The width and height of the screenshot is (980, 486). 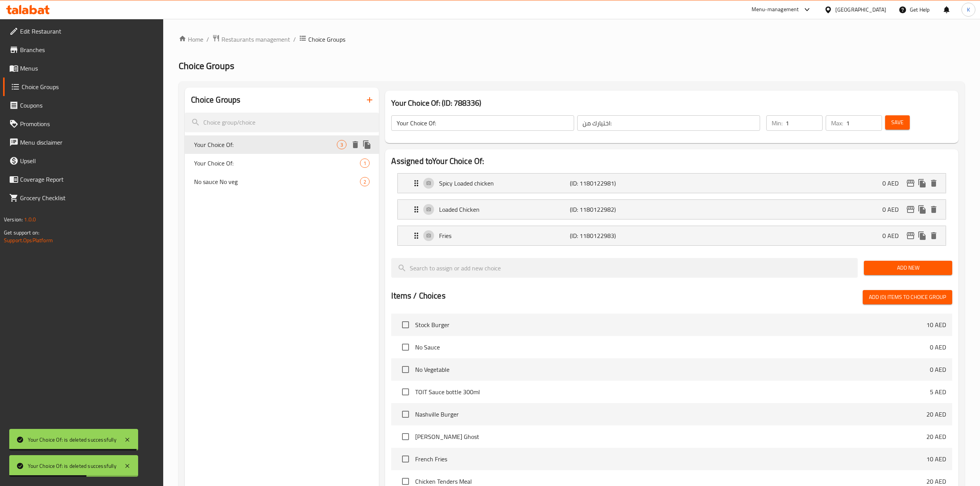 What do you see at coordinates (13, 219) in the screenshot?
I see `span: Version:` at bounding box center [13, 219].